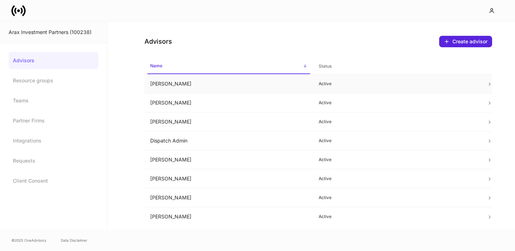  Describe the element at coordinates (53, 121) in the screenshot. I see `a: Partner Firms` at that location.